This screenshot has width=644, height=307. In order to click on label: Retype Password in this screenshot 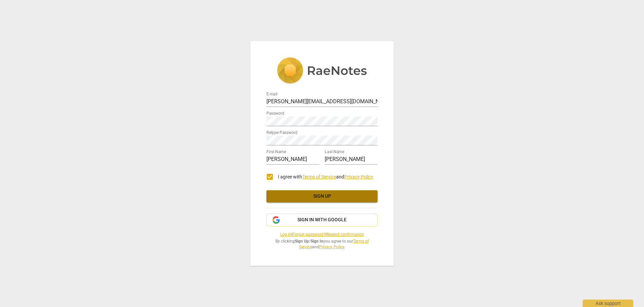, I will do `click(282, 133)`.